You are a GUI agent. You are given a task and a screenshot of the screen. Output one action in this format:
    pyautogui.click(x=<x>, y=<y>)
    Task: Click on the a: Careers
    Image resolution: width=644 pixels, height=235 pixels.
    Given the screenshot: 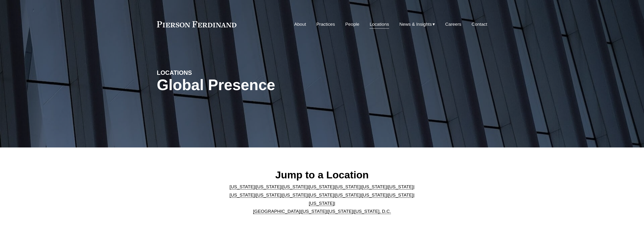 What is the action you would take?
    pyautogui.click(x=453, y=24)
    